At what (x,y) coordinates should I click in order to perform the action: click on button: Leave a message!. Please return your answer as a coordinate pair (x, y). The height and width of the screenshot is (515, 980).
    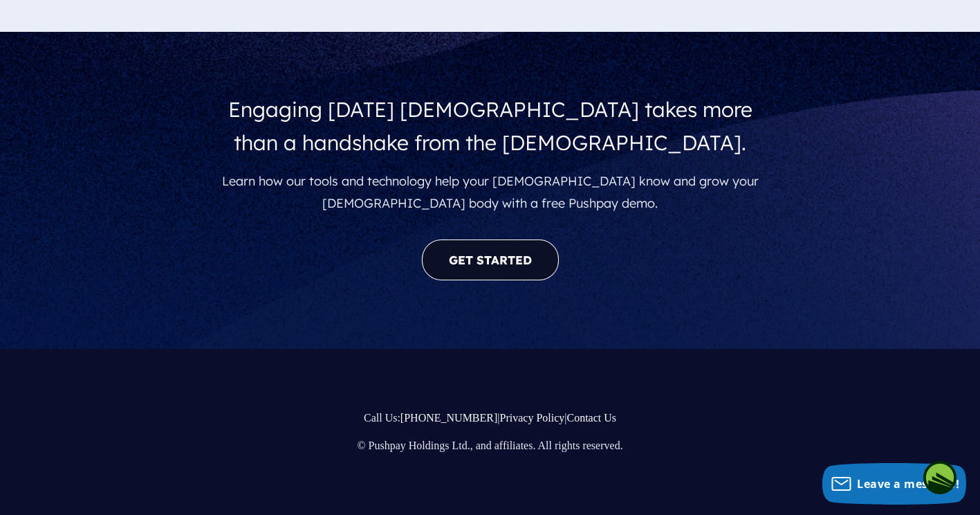
    Looking at the image, I should click on (894, 483).